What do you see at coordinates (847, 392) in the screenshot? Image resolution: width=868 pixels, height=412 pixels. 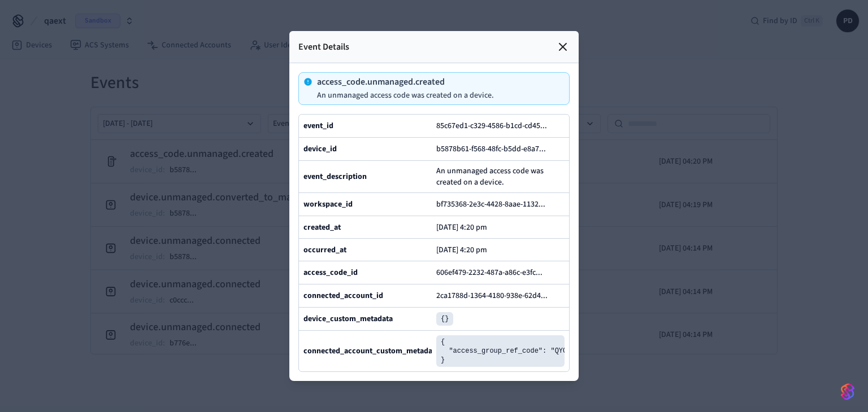 I see `img: SeamLogoGradient.69752ec5.svg` at bounding box center [847, 392].